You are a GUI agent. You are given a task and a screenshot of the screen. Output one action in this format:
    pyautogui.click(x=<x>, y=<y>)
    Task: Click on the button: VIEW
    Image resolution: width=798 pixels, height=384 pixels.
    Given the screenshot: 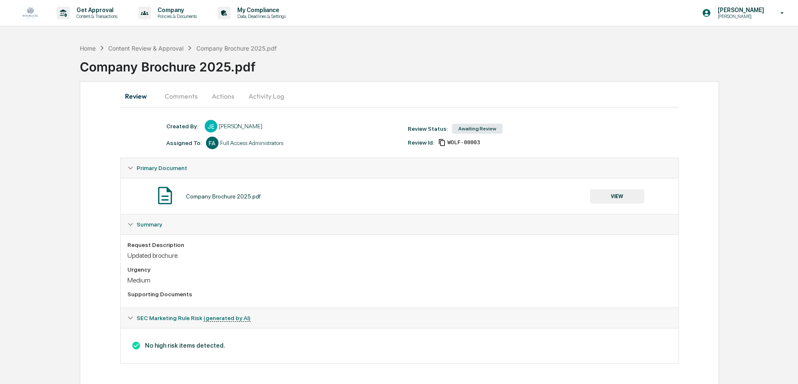 What is the action you would take?
    pyautogui.click(x=617, y=196)
    